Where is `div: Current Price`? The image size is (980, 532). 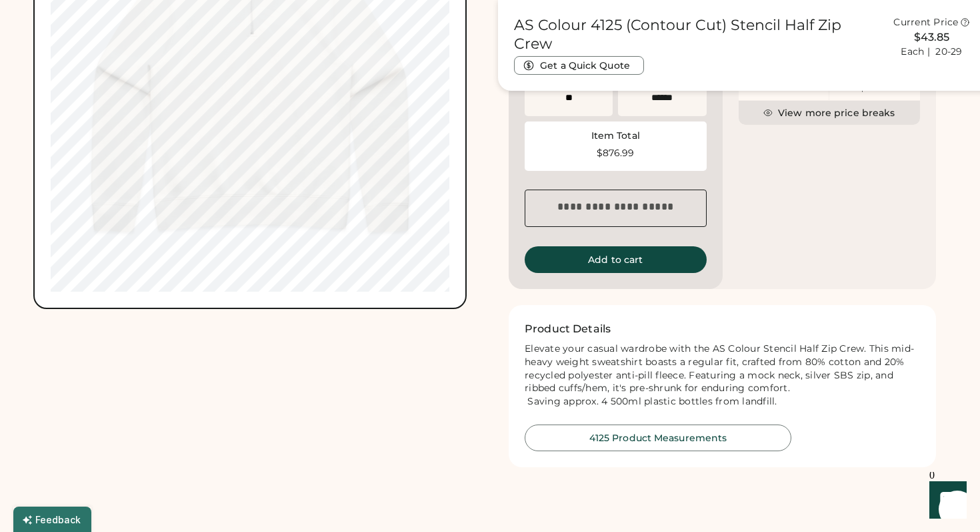 div: Current Price is located at coordinates (926, 23).